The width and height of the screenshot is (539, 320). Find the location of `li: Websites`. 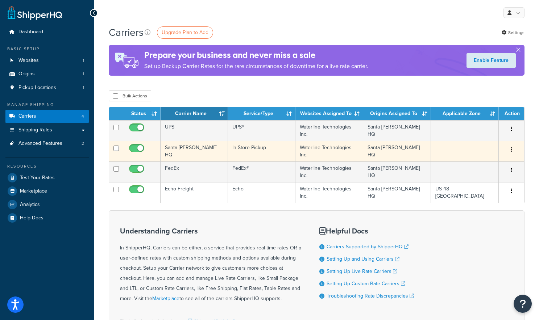

li: Websites is located at coordinates (47, 61).